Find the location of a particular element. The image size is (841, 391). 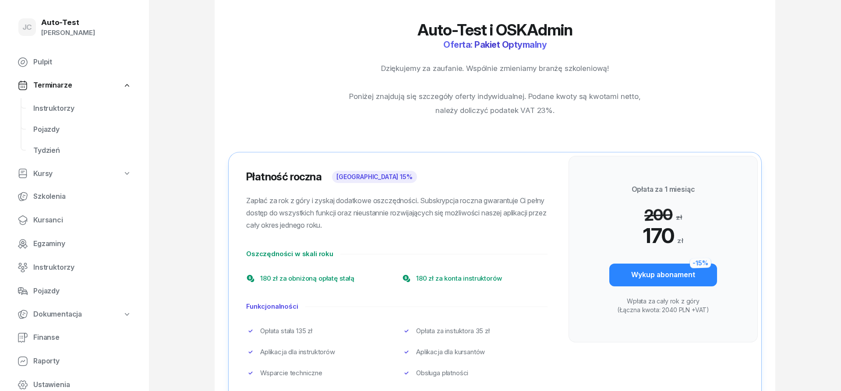

span: Pulpit is located at coordinates (82, 62).